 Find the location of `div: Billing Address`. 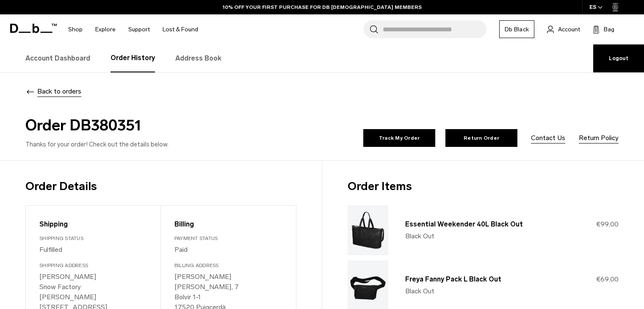

div: Billing Address is located at coordinates (228, 265).